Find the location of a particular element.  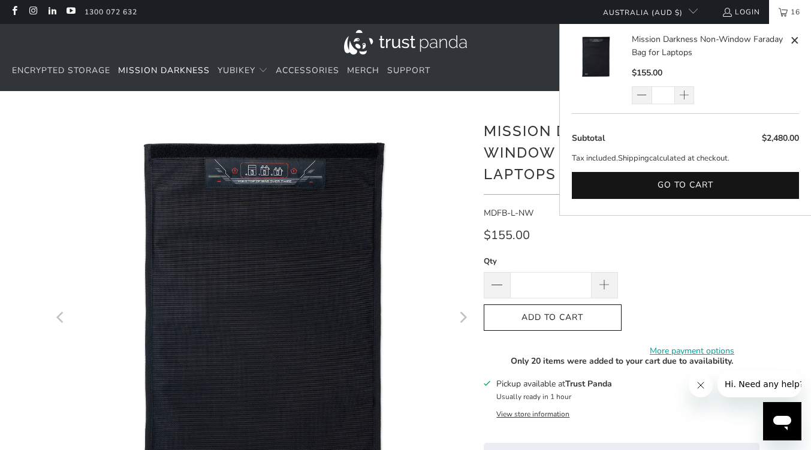

a: Encrypted Storage is located at coordinates (61, 71).